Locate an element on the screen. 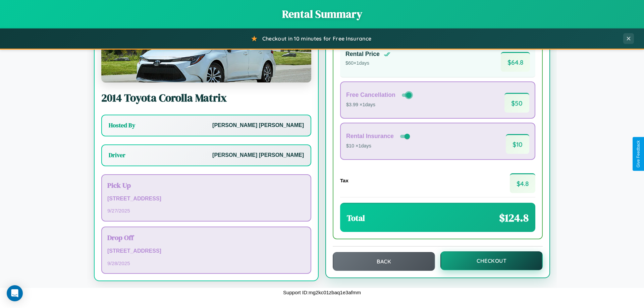 This screenshot has height=308, width=644. span: $ 64.8 is located at coordinates (515, 62).